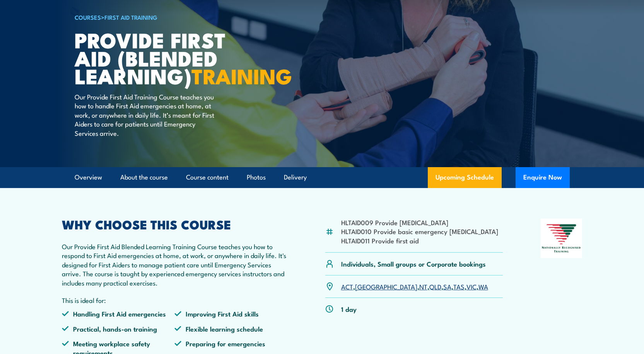 This screenshot has height=354, width=644. Describe the element at coordinates (484, 286) in the screenshot. I see `a: WA` at that location.